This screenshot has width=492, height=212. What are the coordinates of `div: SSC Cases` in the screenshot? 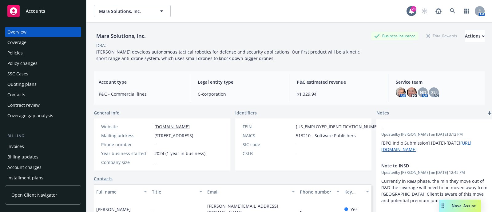 It's located at (18, 74).